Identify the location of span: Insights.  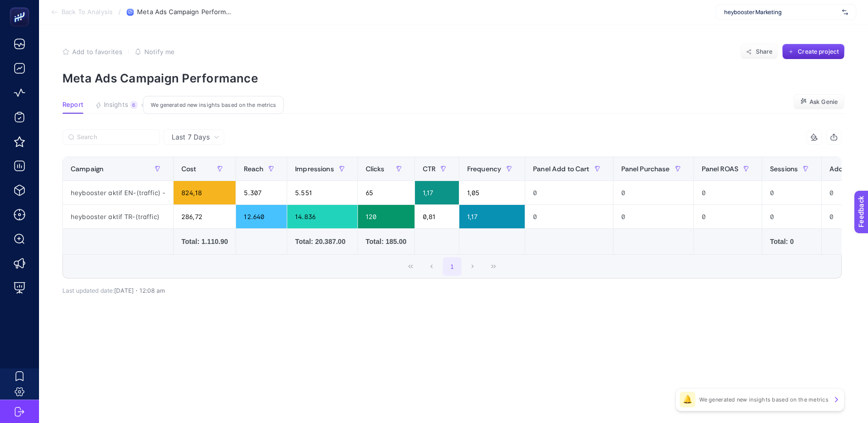
(116, 105).